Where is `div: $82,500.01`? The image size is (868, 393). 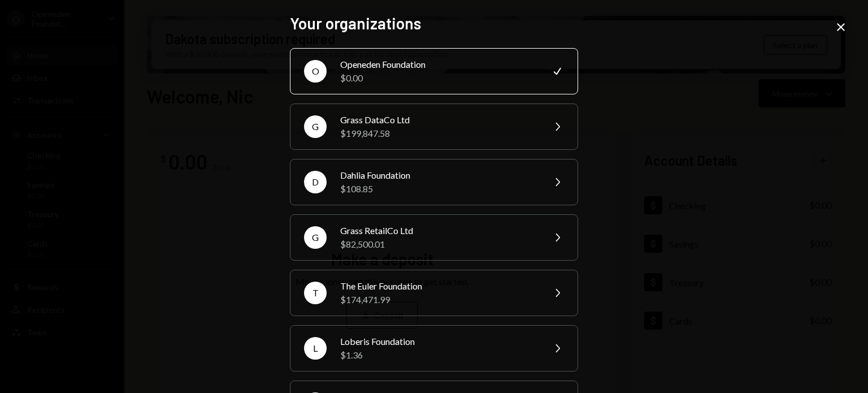
div: $82,500.01 is located at coordinates (439, 244).